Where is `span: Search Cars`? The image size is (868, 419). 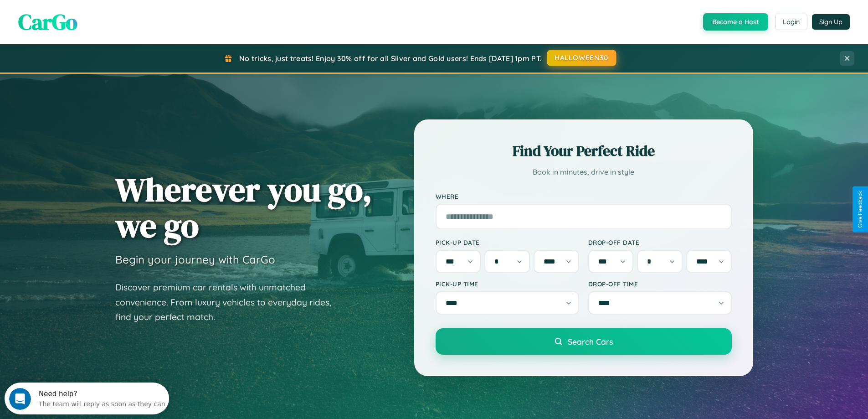 span: Search Cars is located at coordinates (590, 342).